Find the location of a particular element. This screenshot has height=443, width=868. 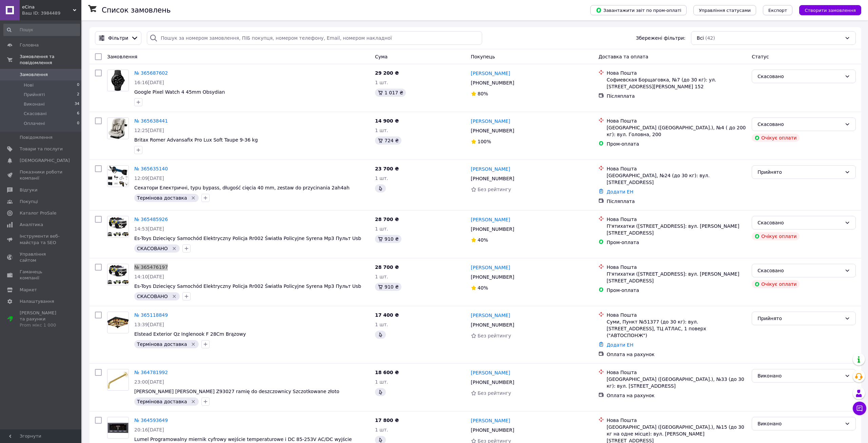

div: Виконано is located at coordinates (800, 376).